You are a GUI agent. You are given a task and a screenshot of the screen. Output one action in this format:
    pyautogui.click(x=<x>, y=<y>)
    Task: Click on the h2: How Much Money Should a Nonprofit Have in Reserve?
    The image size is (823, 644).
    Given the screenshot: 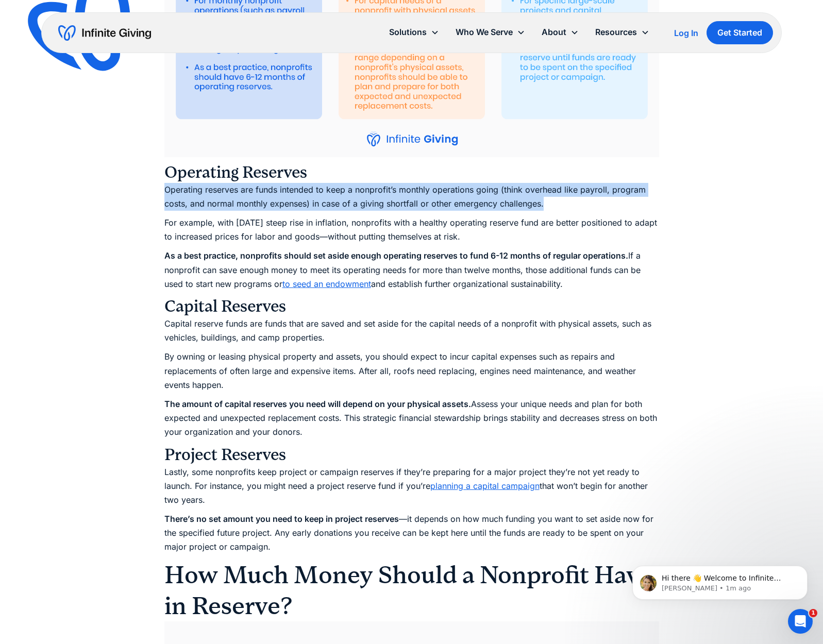 What is the action you would take?
    pyautogui.click(x=412, y=590)
    